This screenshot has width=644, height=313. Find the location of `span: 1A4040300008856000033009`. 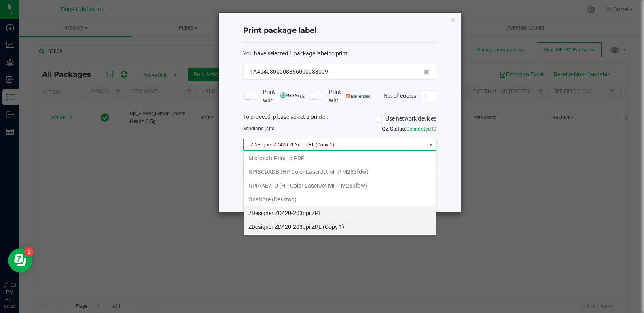

span: 1A4040300008856000033009 is located at coordinates (289, 72).